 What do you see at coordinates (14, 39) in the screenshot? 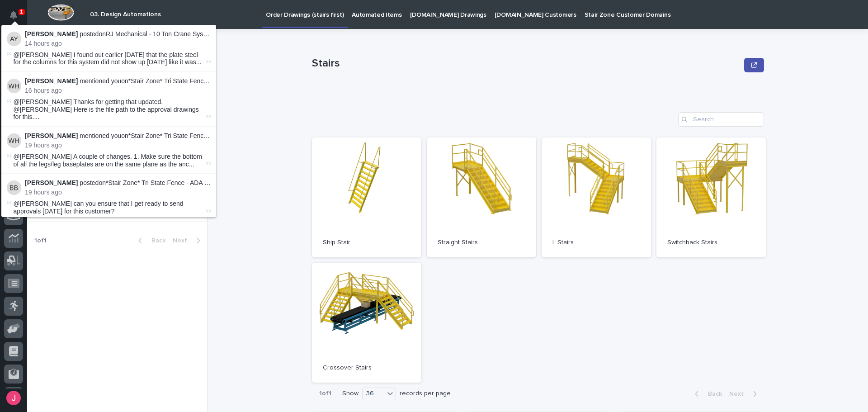
I see `img: Adam Yutzy` at bounding box center [14, 39].